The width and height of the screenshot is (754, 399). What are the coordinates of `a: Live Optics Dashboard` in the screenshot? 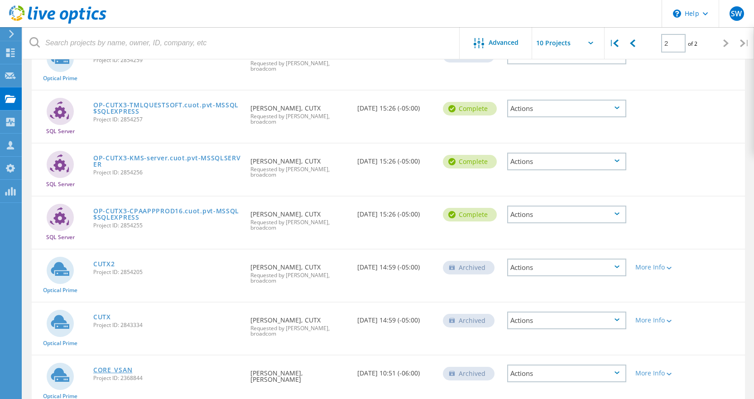 It's located at (58, 22).